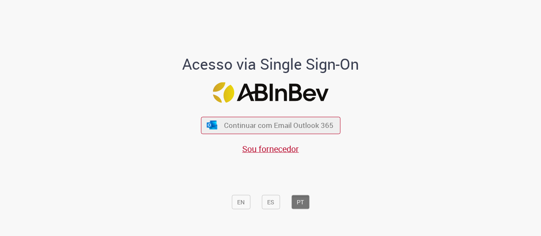 The height and width of the screenshot is (236, 541). What do you see at coordinates (300, 202) in the screenshot?
I see `button: PT` at bounding box center [300, 202].